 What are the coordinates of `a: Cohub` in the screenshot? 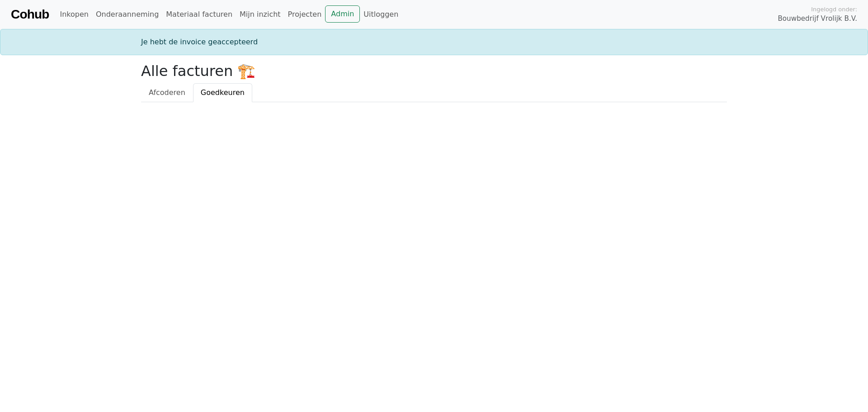 It's located at (30, 14).